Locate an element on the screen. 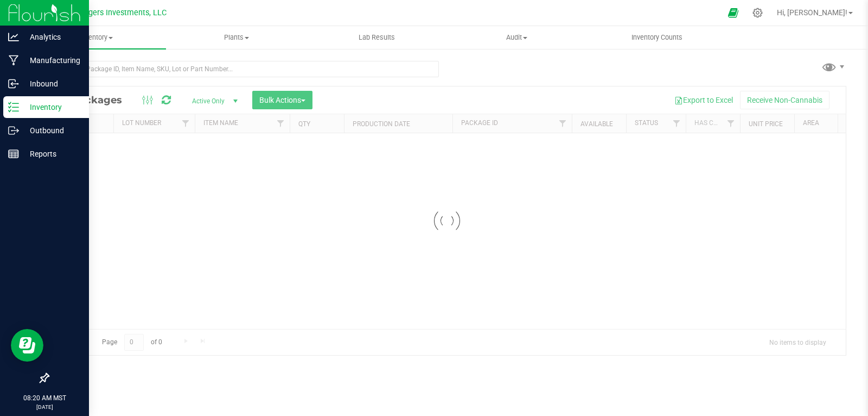  a: Lab Results is located at coordinates (377, 38).